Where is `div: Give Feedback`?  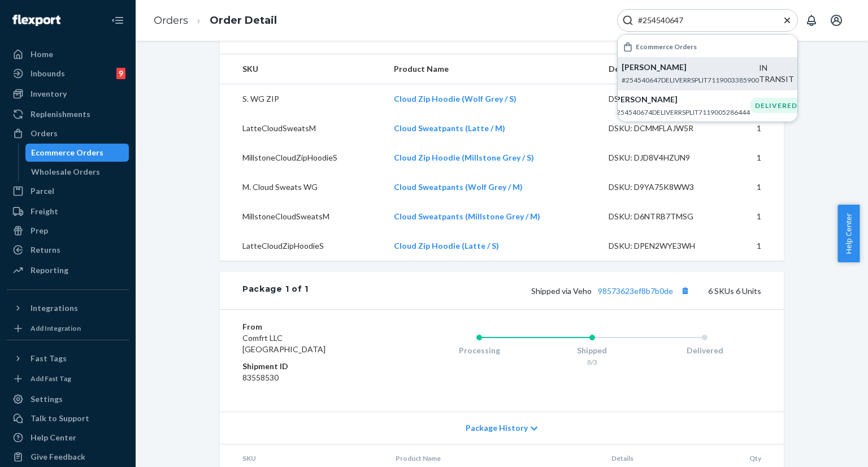 div: Give Feedback is located at coordinates (57, 457).